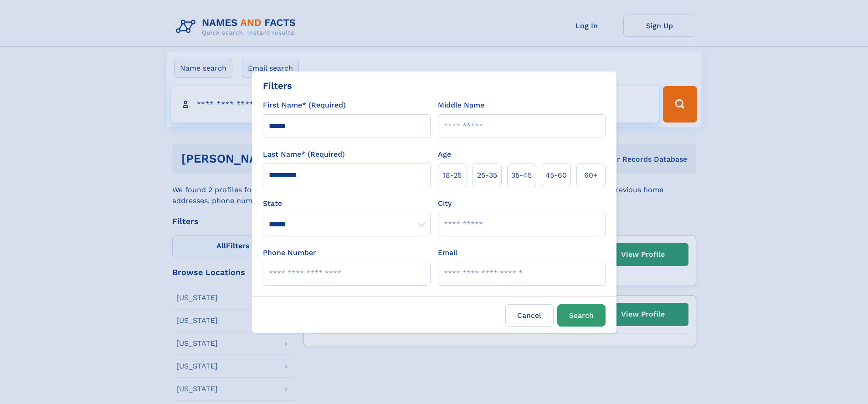 The height and width of the screenshot is (404, 868). Describe the element at coordinates (487, 175) in the screenshot. I see `span: 25‑35` at that location.